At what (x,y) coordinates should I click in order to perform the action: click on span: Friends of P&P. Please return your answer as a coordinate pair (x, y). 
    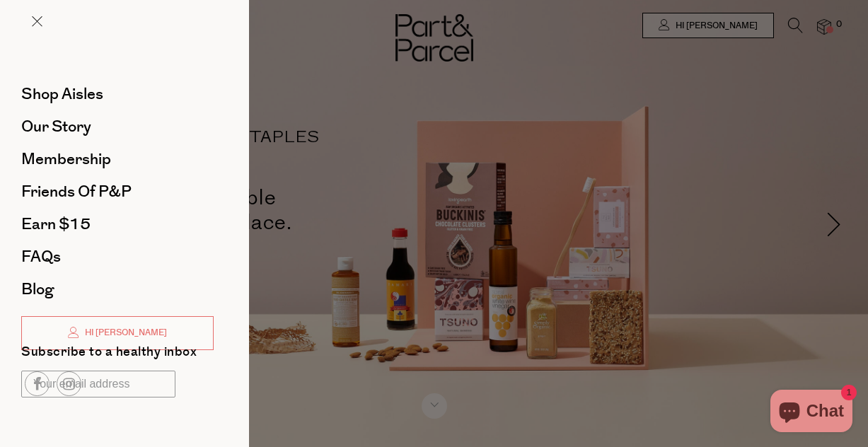
    Looking at the image, I should click on (77, 191).